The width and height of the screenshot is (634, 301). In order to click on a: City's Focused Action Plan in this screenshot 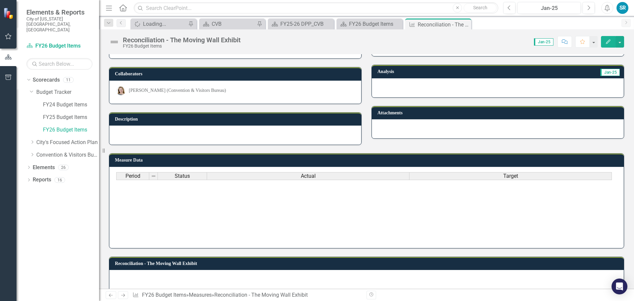, I will do `click(68, 142)`.